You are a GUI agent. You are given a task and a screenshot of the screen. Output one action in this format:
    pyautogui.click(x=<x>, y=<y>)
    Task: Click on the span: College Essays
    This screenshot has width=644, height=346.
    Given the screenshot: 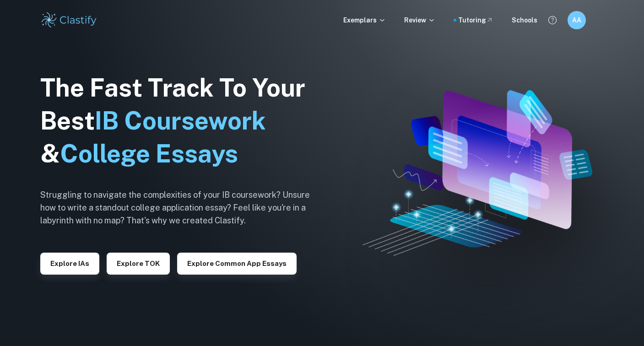 What is the action you would take?
    pyautogui.click(x=149, y=153)
    